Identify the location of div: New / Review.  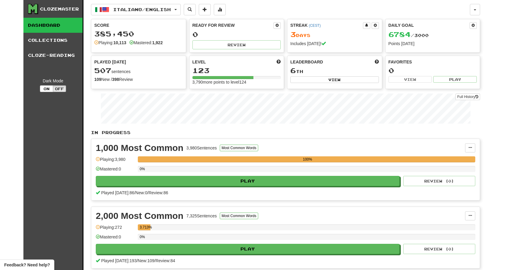
(139, 79).